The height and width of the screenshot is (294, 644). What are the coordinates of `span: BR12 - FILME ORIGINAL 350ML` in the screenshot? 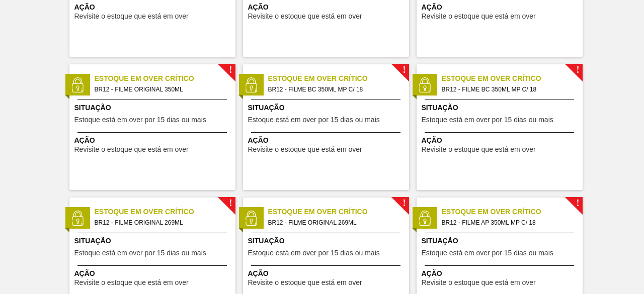 It's located at (161, 89).